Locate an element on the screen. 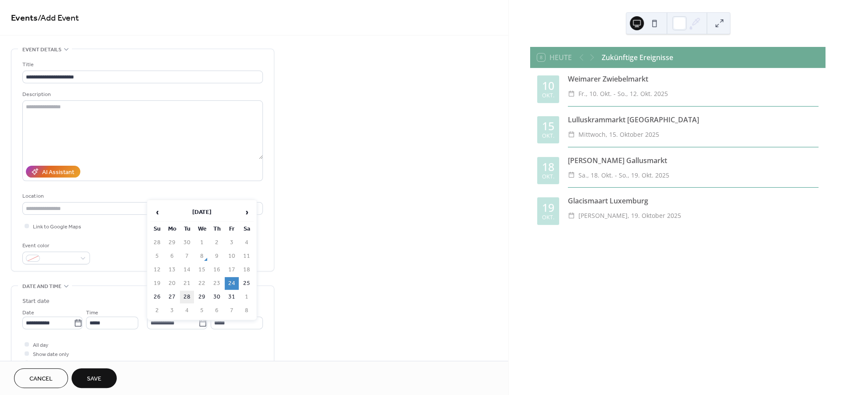 This screenshot has height=395, width=847. td: 21 is located at coordinates (187, 283).